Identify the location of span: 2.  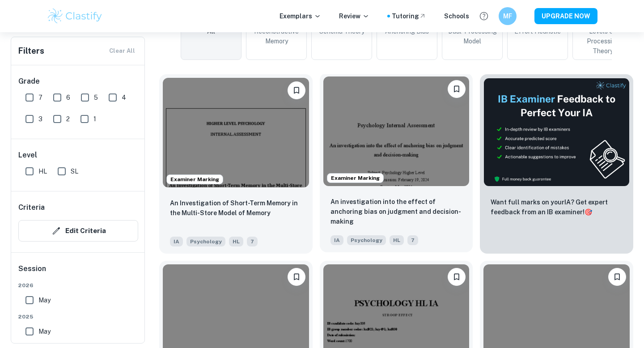
(68, 119).